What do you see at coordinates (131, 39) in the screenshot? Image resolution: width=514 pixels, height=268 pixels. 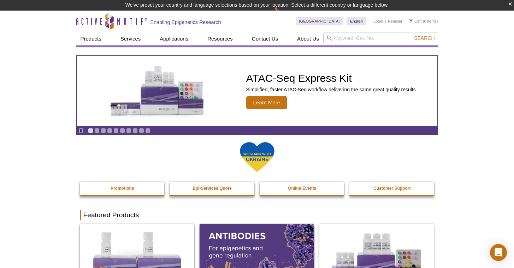 I see `a: Services` at bounding box center [131, 39].